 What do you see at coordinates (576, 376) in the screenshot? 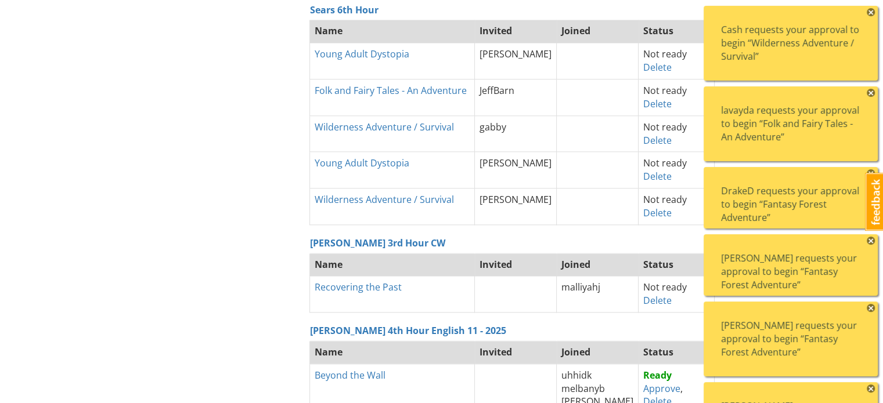
I see `span: uhhidk` at bounding box center [576, 376].